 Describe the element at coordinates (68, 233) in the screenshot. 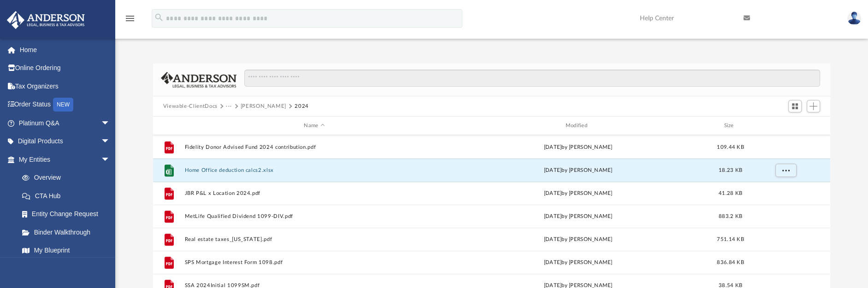

I see `a: Binder Walkthrough` at that location.